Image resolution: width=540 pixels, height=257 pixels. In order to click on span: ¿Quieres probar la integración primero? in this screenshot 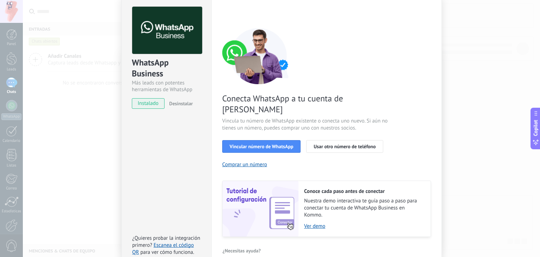, I will do `click(166, 241)`.